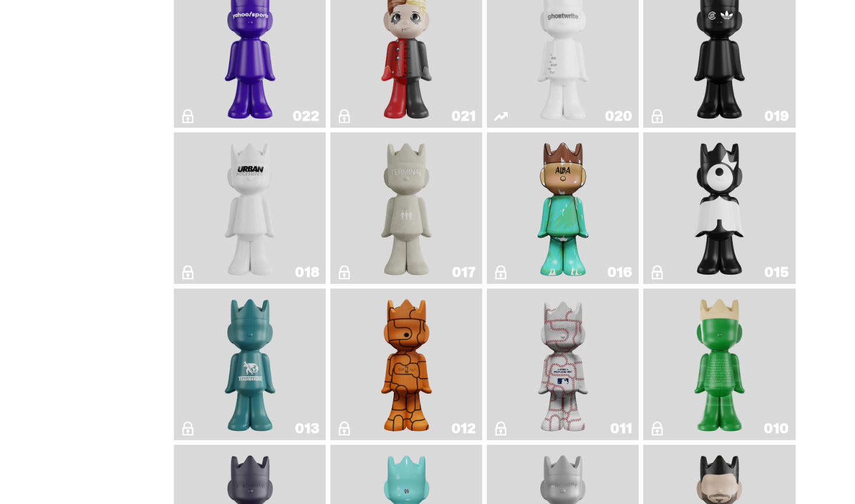  What do you see at coordinates (562, 208) in the screenshot?
I see `a: ALBA` at bounding box center [562, 208].